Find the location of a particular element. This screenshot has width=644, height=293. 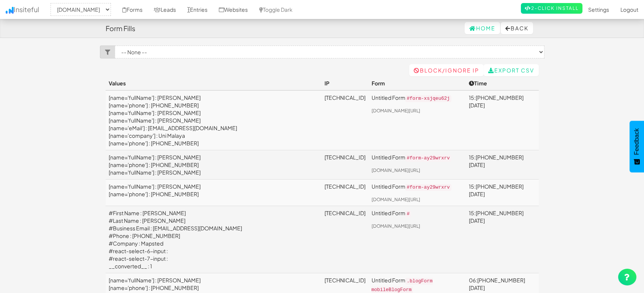

a: Block/Ignore IP is located at coordinates (447, 70).